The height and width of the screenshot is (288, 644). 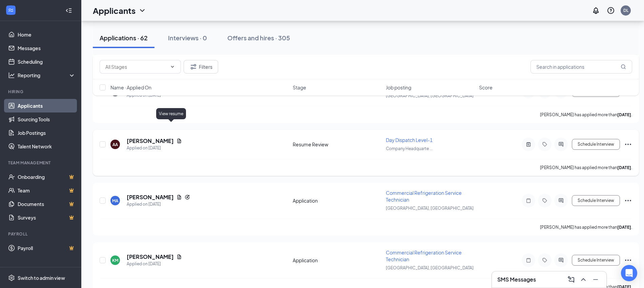 I want to click on svg: MagnifyingGlass, so click(x=623, y=67).